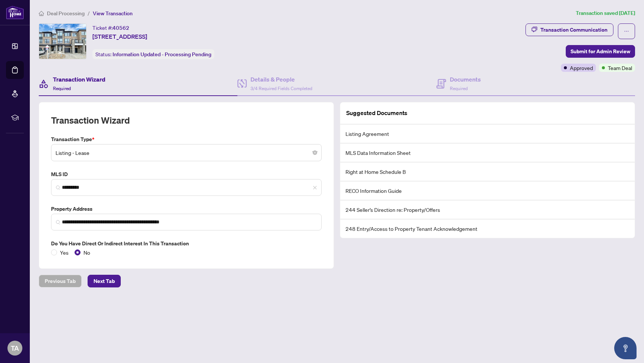 This screenshot has width=644, height=363. I want to click on button: Submit for Admin Review, so click(600, 51).